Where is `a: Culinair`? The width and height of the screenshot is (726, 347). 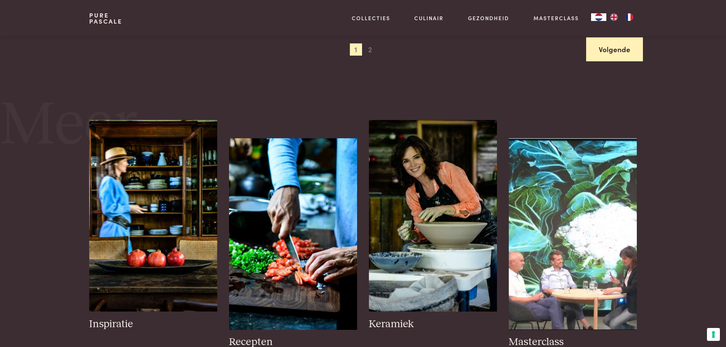 a: Culinair is located at coordinates (429, 18).